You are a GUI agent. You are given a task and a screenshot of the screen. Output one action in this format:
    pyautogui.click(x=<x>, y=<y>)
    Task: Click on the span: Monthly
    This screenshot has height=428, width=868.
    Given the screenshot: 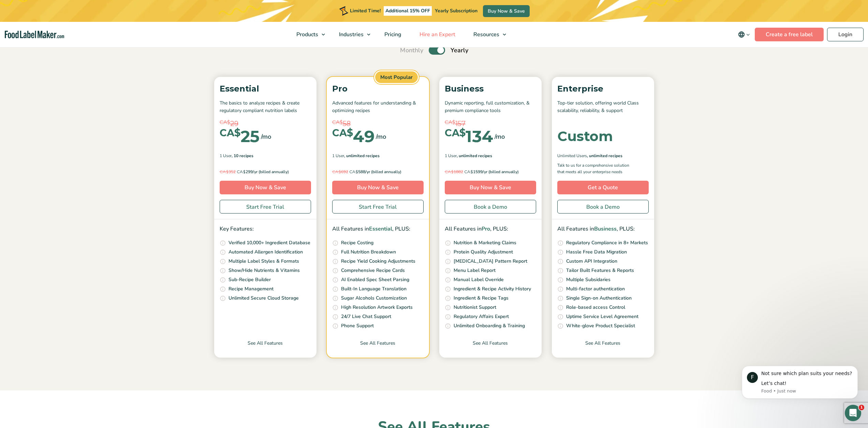 What is the action you would take?
    pyautogui.click(x=412, y=50)
    